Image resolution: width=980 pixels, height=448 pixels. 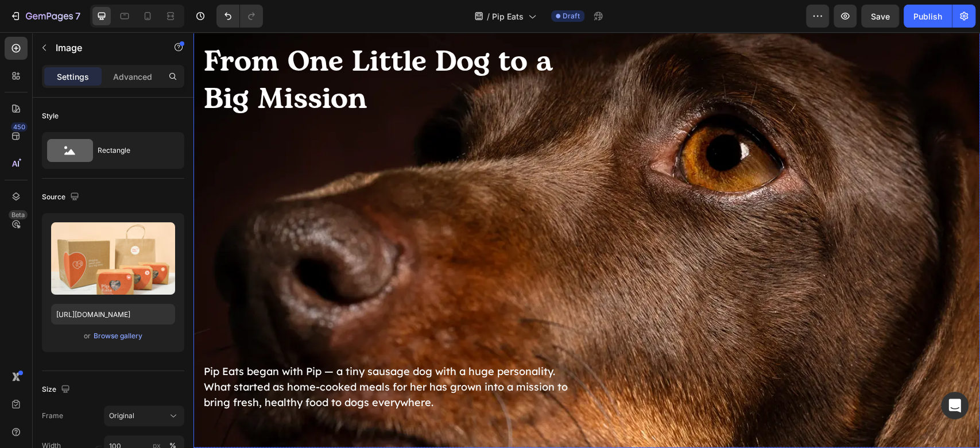 What do you see at coordinates (87, 336) in the screenshot?
I see `span: or` at bounding box center [87, 336].